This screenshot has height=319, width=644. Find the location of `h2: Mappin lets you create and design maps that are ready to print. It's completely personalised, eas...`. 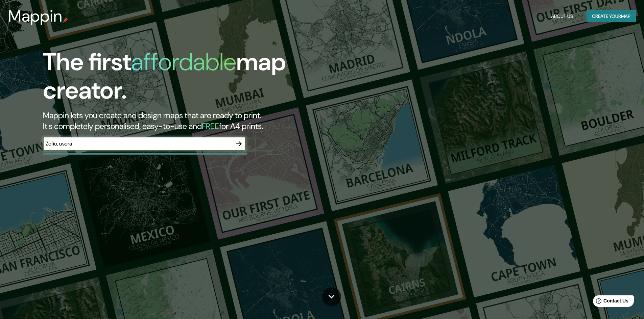

h2: Mappin lets you create and design maps that are ready to print. It's completely personalised, eas... is located at coordinates (204, 121).